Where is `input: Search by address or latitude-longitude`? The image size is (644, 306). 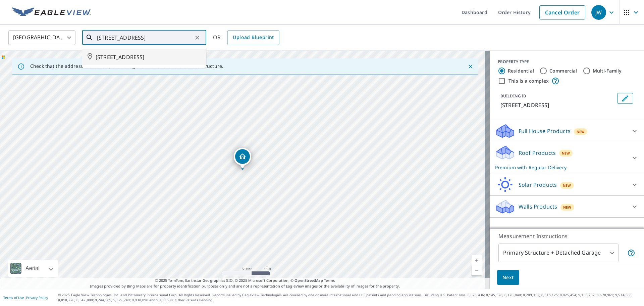 input: Search by address or latitude-longitude is located at coordinates (145, 37).